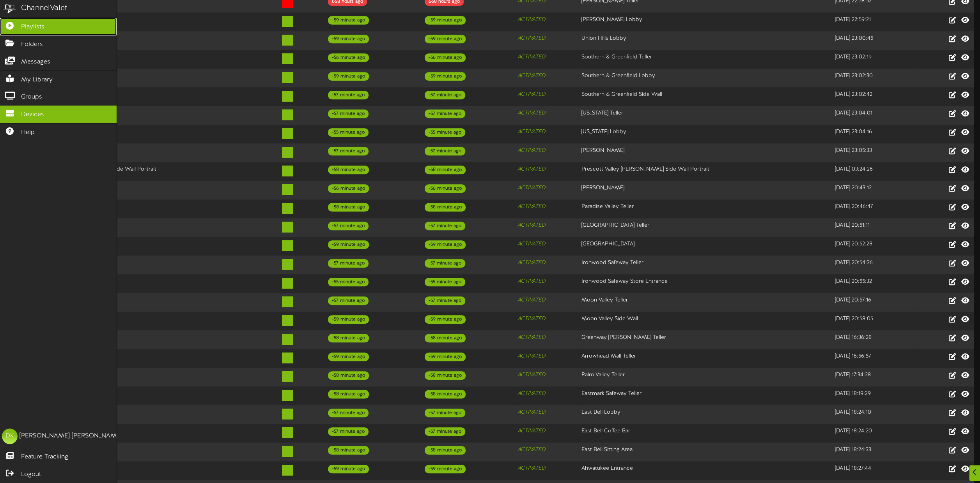  Describe the element at coordinates (10, 436) in the screenshot. I see `div: DK` at that location.